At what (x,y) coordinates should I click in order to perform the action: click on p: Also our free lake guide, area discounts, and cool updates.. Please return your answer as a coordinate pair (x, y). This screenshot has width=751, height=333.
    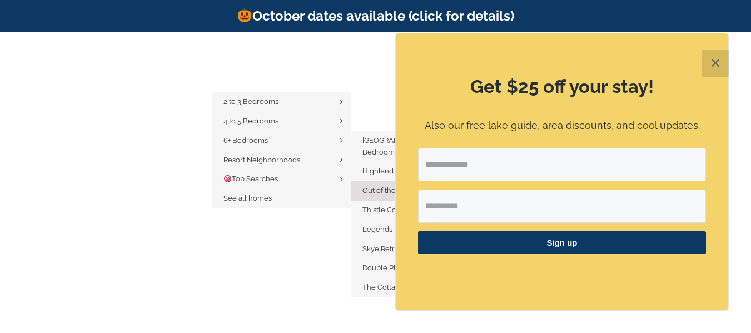
    Looking at the image, I should click on (562, 126).